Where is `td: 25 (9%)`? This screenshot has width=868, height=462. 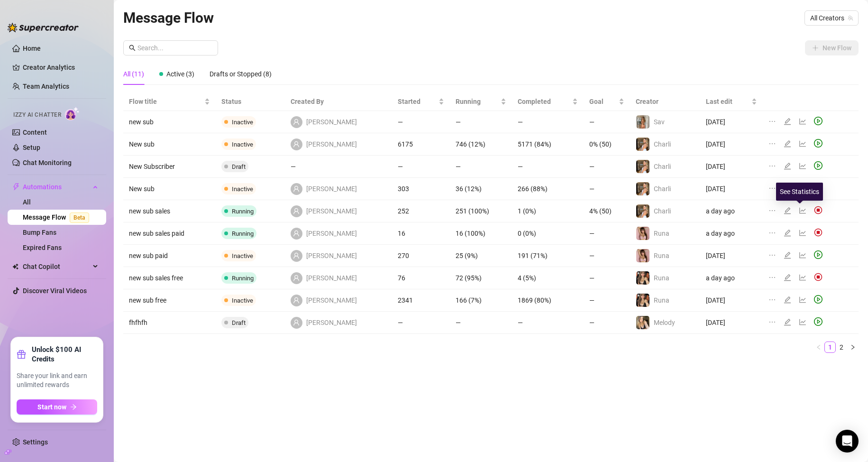 td: 25 (9%) is located at coordinates (481, 255).